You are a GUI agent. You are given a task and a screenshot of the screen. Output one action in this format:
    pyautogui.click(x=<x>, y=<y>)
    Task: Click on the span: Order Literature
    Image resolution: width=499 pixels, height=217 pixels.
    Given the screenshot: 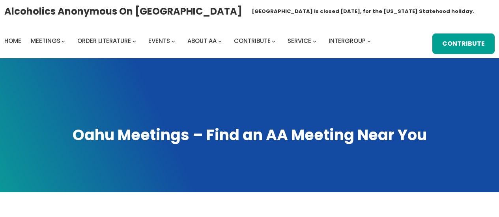 What is the action you would take?
    pyautogui.click(x=104, y=41)
    